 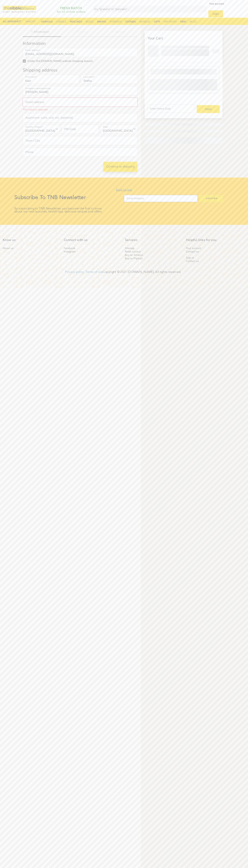 What do you see at coordinates (76, 22) in the screenshot?
I see `a: PANCAKES` at bounding box center [76, 22].